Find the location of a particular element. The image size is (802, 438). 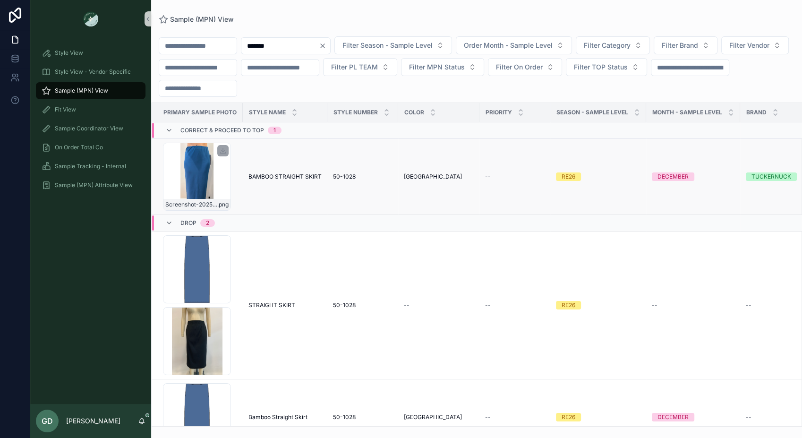

span: BAMBOO STRAIGHT SKIRT is located at coordinates (285, 177).